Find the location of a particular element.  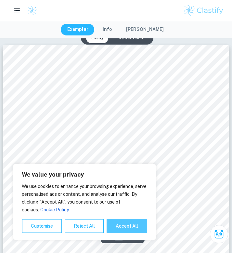

button: Exemplar is located at coordinates (78, 30).